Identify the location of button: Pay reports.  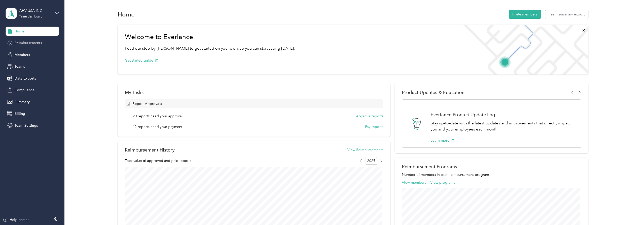
(374, 127).